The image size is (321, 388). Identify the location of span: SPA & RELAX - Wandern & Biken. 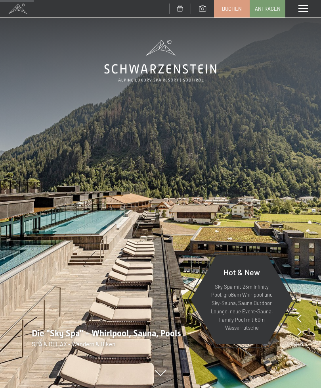
(73, 344).